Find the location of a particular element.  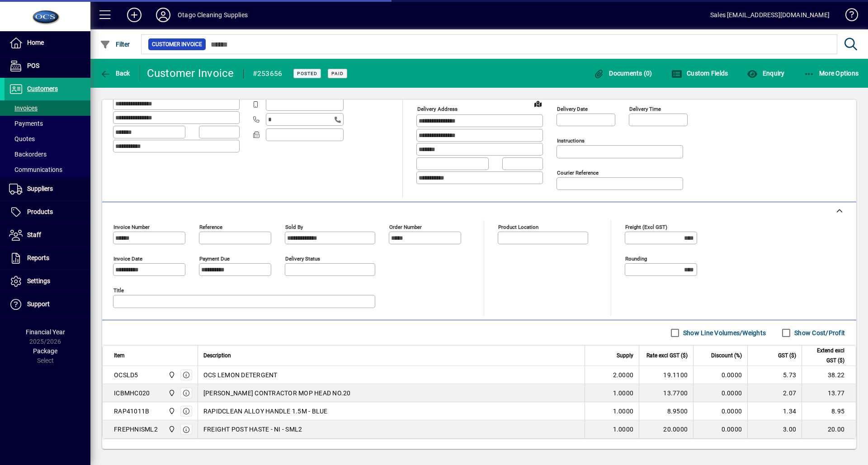

a: Invoices is located at coordinates (48, 108).